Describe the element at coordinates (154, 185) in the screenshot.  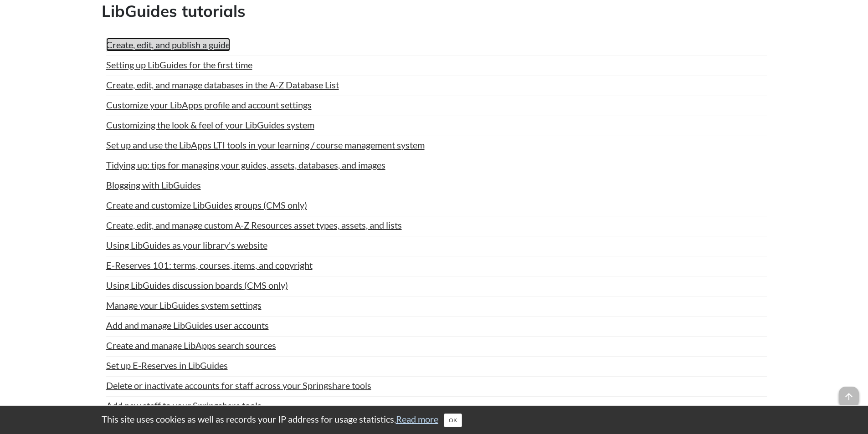
I see `a: Blogging with LibGuides` at that location.